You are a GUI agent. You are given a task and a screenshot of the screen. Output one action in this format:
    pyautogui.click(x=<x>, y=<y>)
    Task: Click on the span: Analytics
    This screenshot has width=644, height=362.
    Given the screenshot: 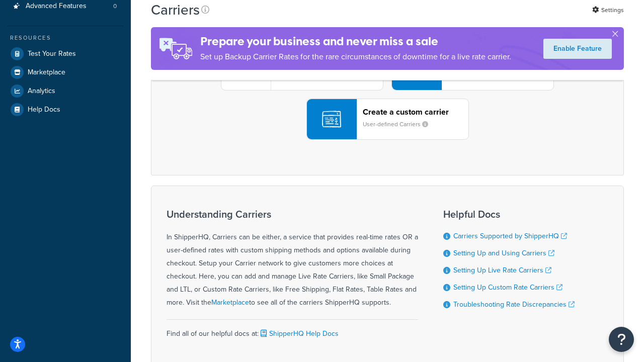 What is the action you would take?
    pyautogui.click(x=41, y=91)
    